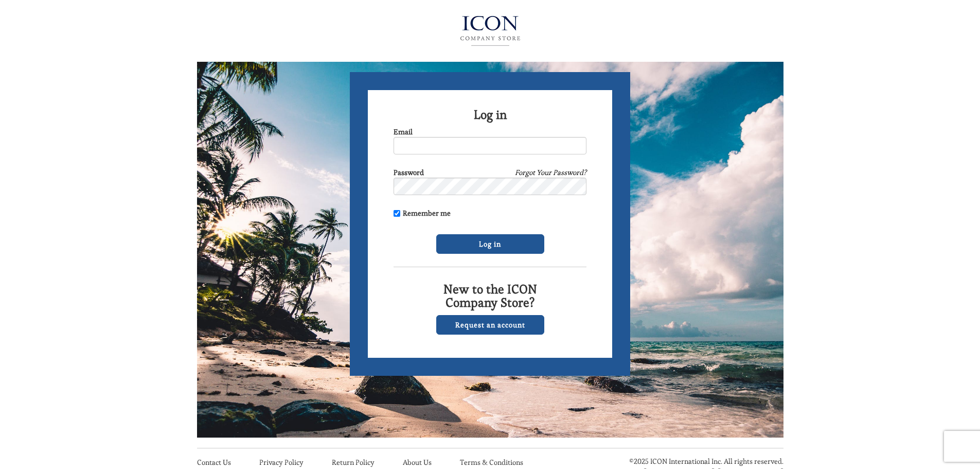 The image size is (980, 469). Describe the element at coordinates (491, 463) in the screenshot. I see `a: Terms & Conditions` at that location.